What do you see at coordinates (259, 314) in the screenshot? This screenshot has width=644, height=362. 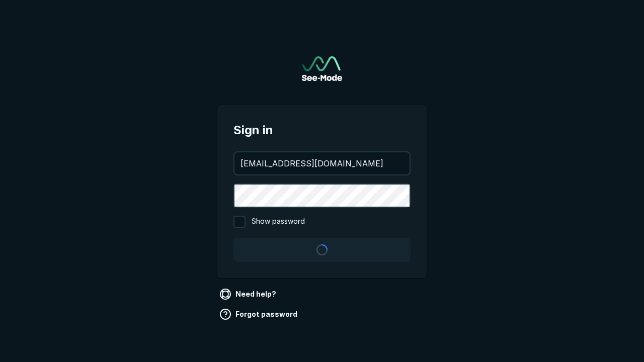 I see `a: Forgot password` at bounding box center [259, 314].